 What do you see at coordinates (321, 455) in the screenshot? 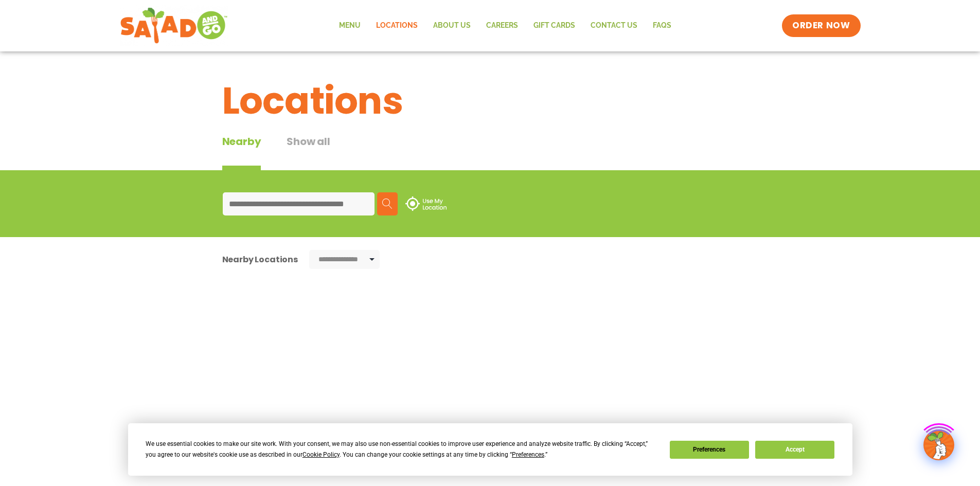
I see `span: Cookie Policy` at bounding box center [321, 455].